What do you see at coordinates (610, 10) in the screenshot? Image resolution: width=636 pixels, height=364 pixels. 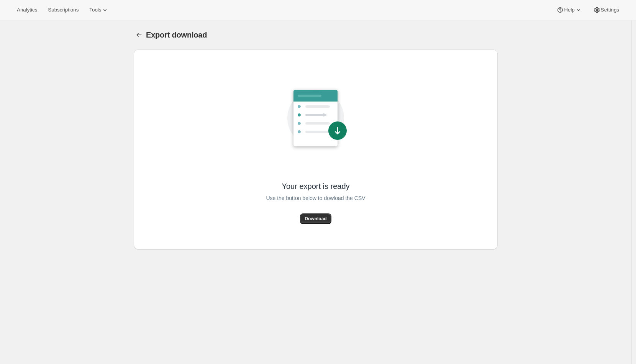 I see `span: Settings` at bounding box center [610, 10].